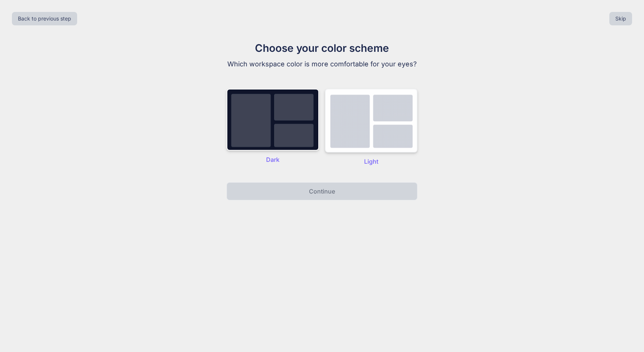 This screenshot has width=644, height=352. I want to click on p: Continue, so click(322, 191).